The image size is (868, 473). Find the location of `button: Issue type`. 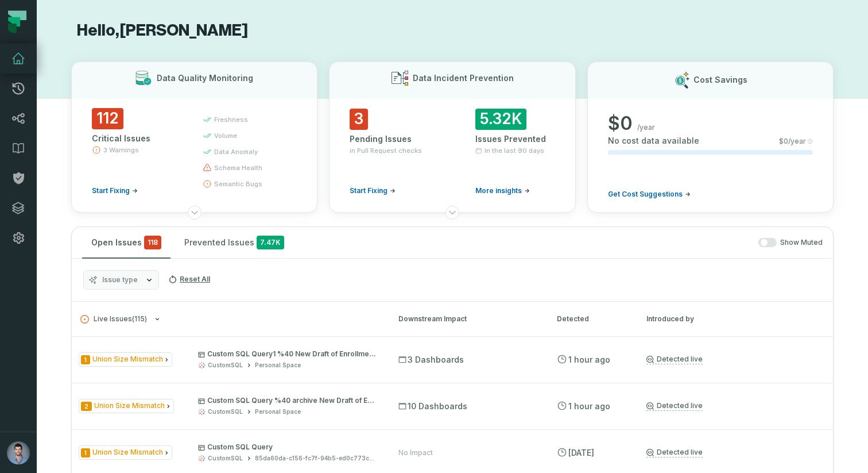

button: Issue type is located at coordinates (121, 280).